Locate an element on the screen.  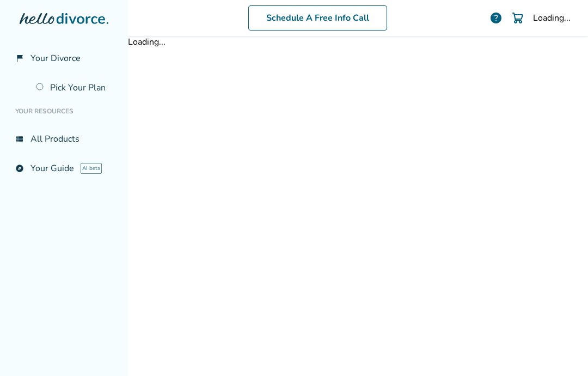
span: Your Divorce is located at coordinates (55, 58).